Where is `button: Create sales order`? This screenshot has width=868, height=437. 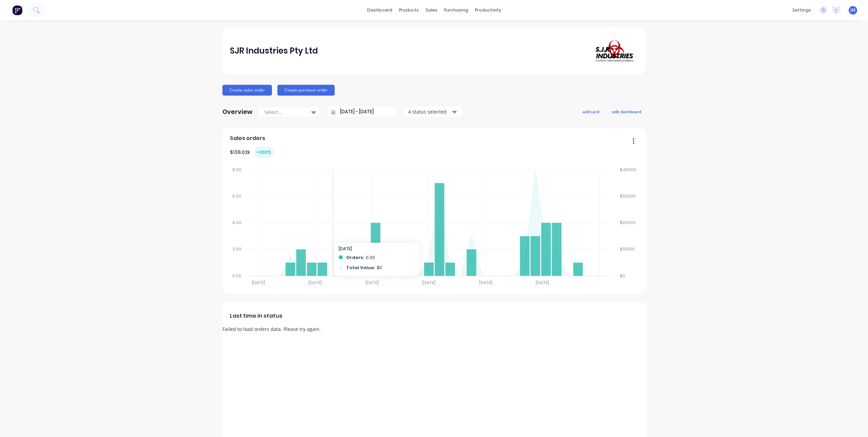
button: Create sales order is located at coordinates (247, 90).